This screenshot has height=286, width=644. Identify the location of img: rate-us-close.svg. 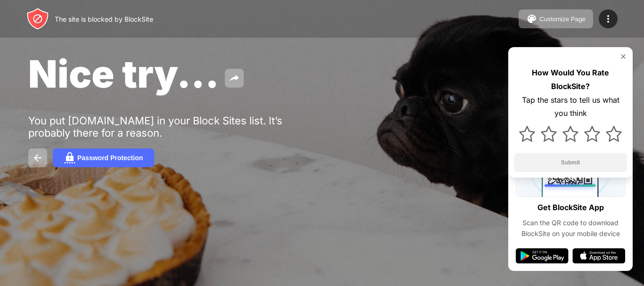
(624, 57).